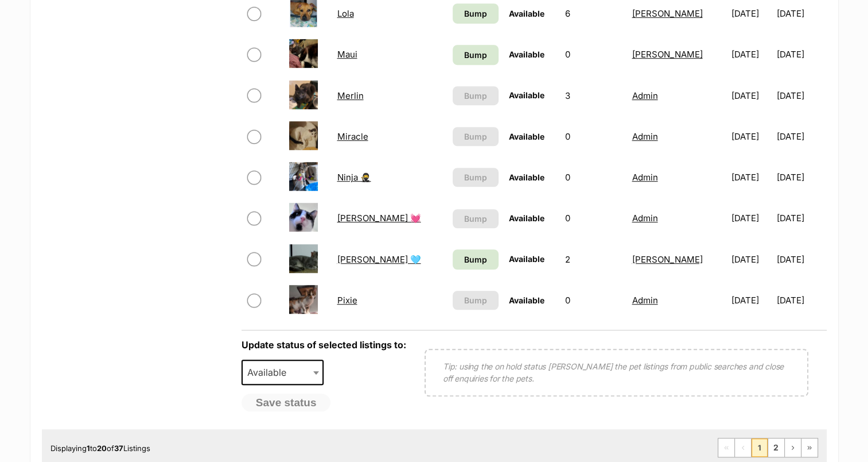 The height and width of the screenshot is (462, 868). Describe the element at coordinates (345, 13) in the screenshot. I see `a: Lola` at that location.